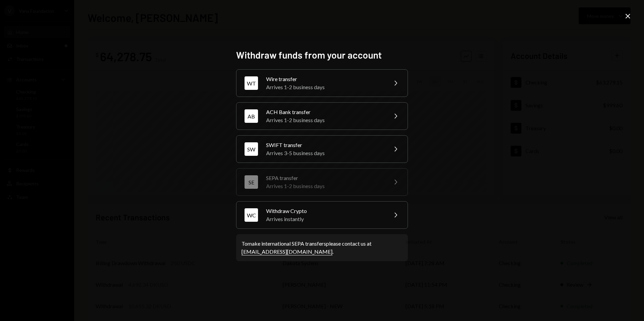  I want to click on div: SE, so click(251, 182).